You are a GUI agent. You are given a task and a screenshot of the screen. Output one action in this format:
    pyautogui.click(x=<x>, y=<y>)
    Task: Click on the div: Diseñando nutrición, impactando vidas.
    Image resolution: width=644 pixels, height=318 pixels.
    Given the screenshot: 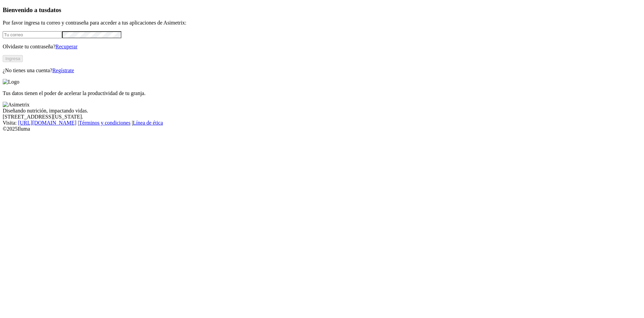 What is the action you would take?
    pyautogui.click(x=322, y=111)
    